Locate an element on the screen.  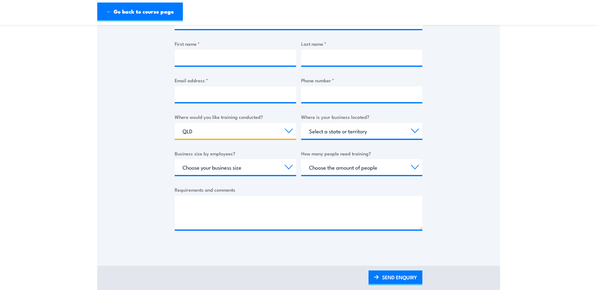
label: How many people need training? is located at coordinates (362, 153).